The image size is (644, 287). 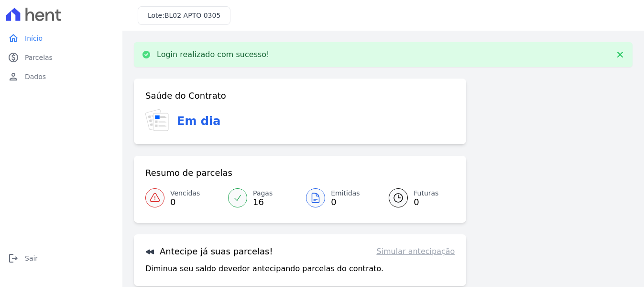 I want to click on h3: Lote:, so click(x=184, y=15).